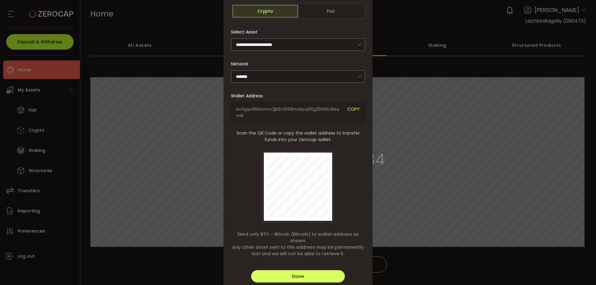  What do you see at coordinates (241, 64) in the screenshot?
I see `label: Network` at bounding box center [241, 64].